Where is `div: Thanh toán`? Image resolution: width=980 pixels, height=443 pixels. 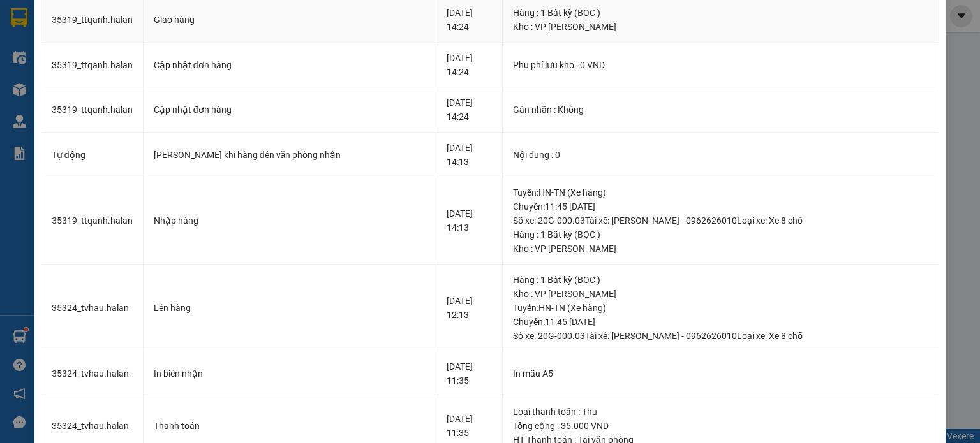
div: Thanh toán is located at coordinates (289, 426).